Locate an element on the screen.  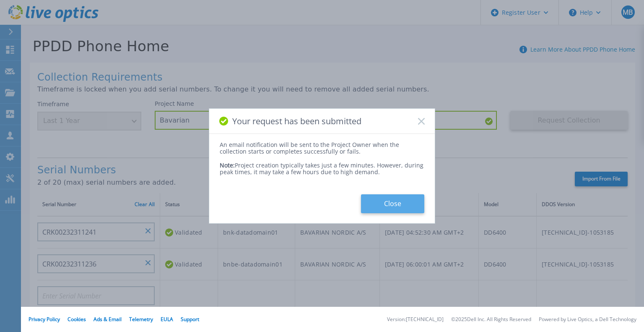
span: Your request has been submitted is located at coordinates (297, 121).